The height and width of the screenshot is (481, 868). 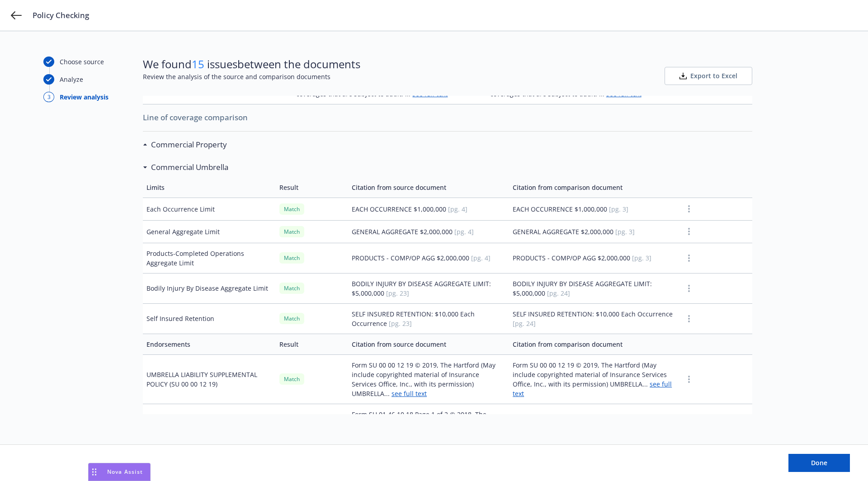 I want to click on td: Products-Completed Operations Aggregate Limit, so click(x=210, y=258).